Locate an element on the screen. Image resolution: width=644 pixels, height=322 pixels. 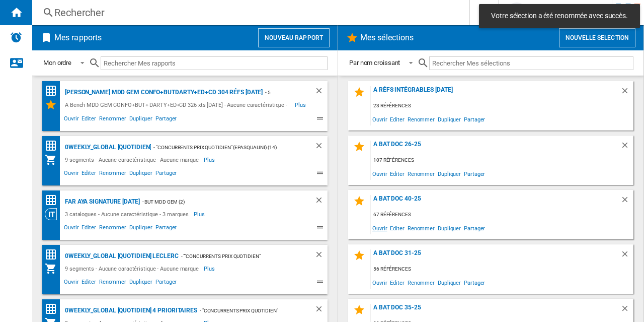
div: A BAT Doc 26-25 is located at coordinates (495, 147).